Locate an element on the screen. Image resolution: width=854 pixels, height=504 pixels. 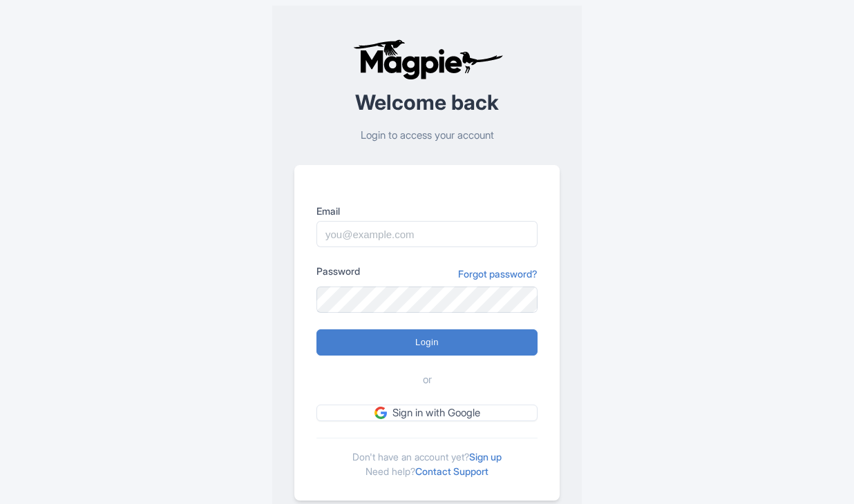
a: Forgot password? is located at coordinates (497, 274).